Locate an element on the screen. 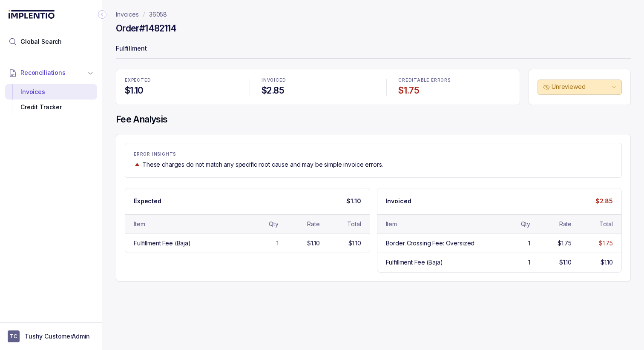 The width and height of the screenshot is (644, 350). nav: breadcrumb is located at coordinates (141, 14).